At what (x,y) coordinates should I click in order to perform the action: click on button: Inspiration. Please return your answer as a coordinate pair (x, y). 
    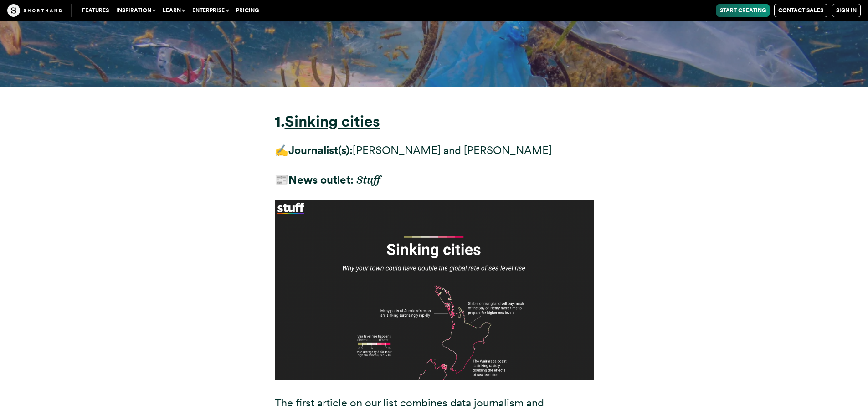
    Looking at the image, I should click on (136, 11).